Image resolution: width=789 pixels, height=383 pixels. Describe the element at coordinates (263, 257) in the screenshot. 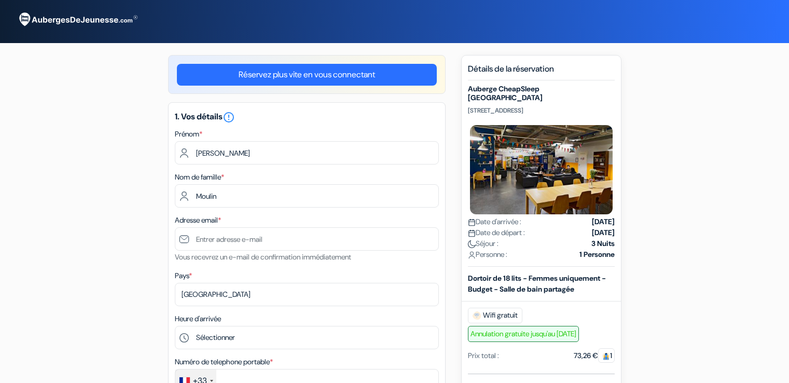

I see `small: Vous recevrez un e-mail de confirmation immédiatement` at that location.